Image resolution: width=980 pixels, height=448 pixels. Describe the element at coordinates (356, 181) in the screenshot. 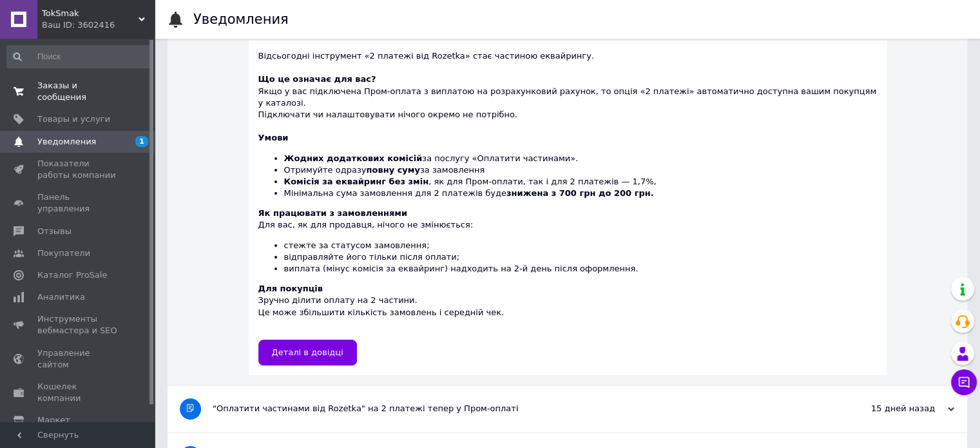

I see `b: Комісія за еквайринг без змін` at that location.